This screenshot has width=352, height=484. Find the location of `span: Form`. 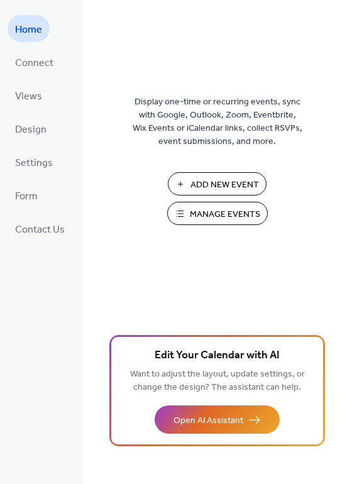

span: Form is located at coordinates (26, 196).